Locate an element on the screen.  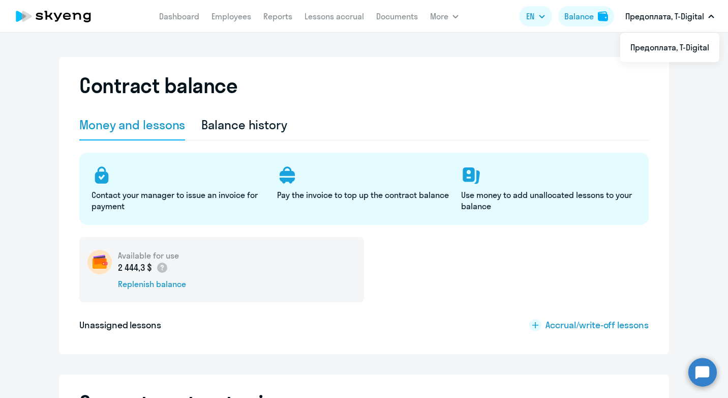
ul: More is located at coordinates (670, 47).